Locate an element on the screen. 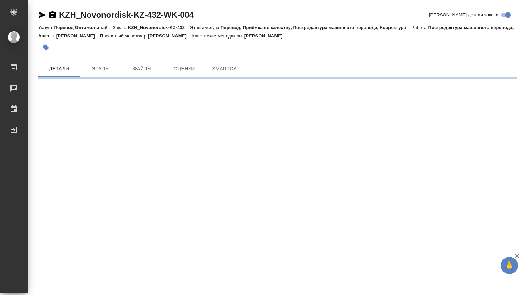 The height and width of the screenshot is (295, 525). button: Скопировать ссылку для ЯМессенджера is located at coordinates (42, 15).